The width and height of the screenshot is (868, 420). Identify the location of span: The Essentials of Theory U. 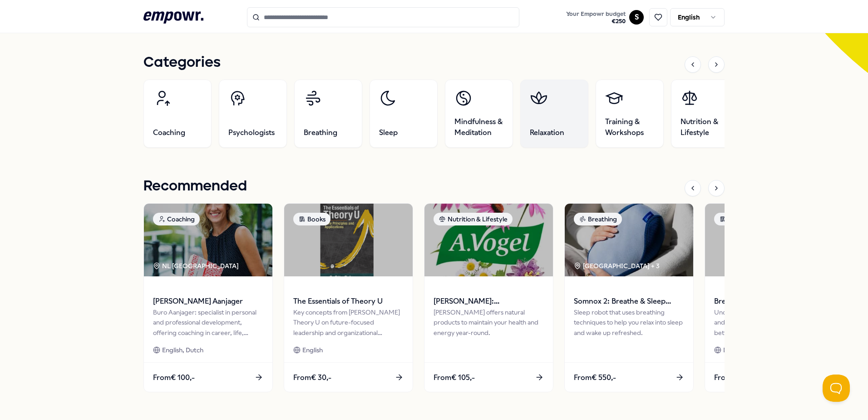
(348, 301).